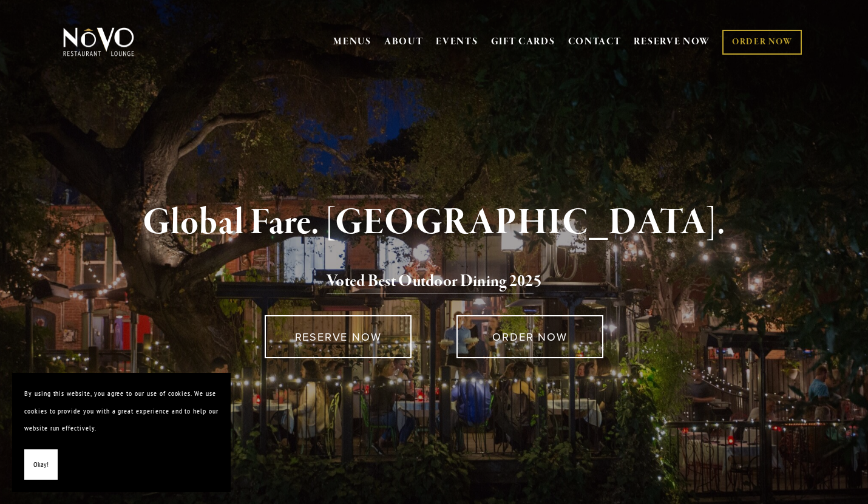  Describe the element at coordinates (404, 42) in the screenshot. I see `a: ABOUT` at that location.